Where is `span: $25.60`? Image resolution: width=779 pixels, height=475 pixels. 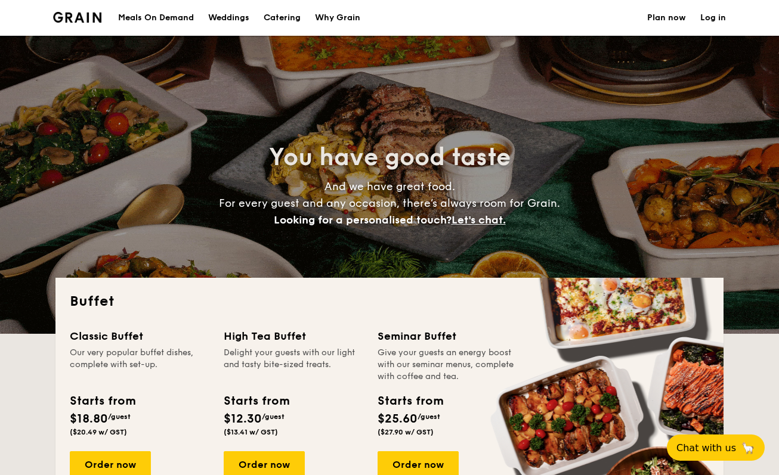
span: $25.60 is located at coordinates (397, 419).